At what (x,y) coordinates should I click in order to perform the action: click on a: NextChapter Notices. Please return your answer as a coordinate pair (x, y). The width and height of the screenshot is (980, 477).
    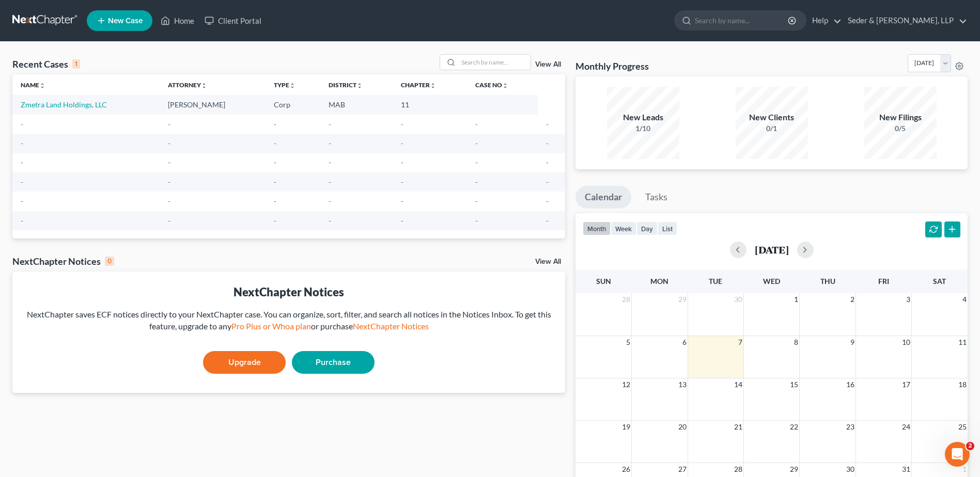
    Looking at the image, I should click on (391, 326).